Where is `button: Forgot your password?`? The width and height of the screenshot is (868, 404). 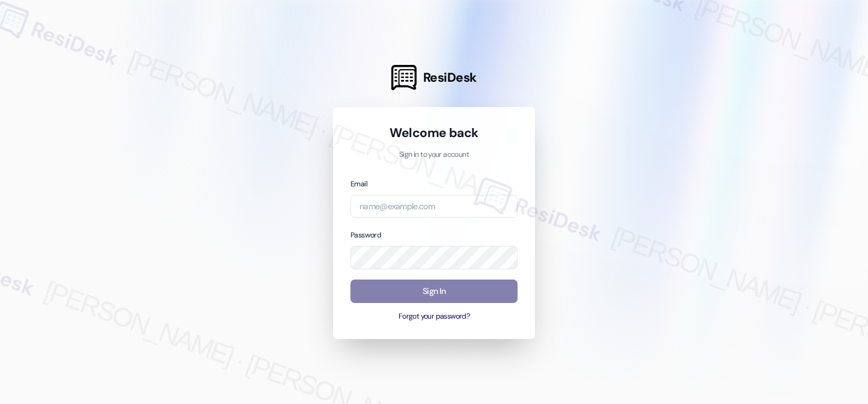
button: Forgot your password? is located at coordinates (434, 317).